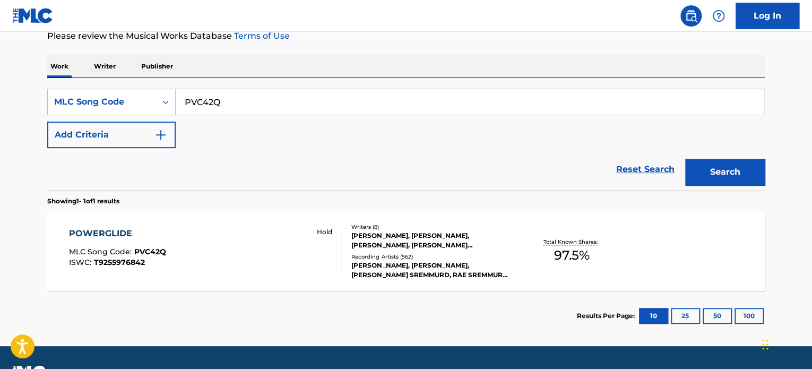 This screenshot has height=369, width=812. Describe the element at coordinates (765, 344) in the screenshot. I see `div: Drag` at that location.